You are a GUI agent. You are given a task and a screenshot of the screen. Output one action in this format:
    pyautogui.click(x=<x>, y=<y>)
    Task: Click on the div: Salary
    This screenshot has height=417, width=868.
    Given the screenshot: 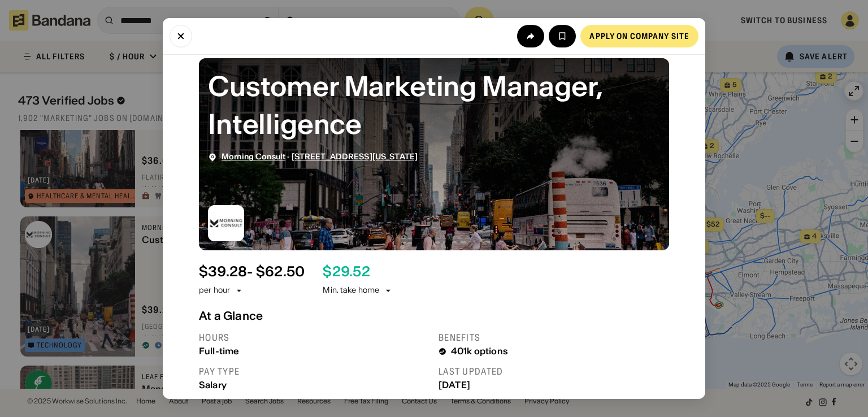 What is the action you would take?
    pyautogui.click(x=314, y=385)
    